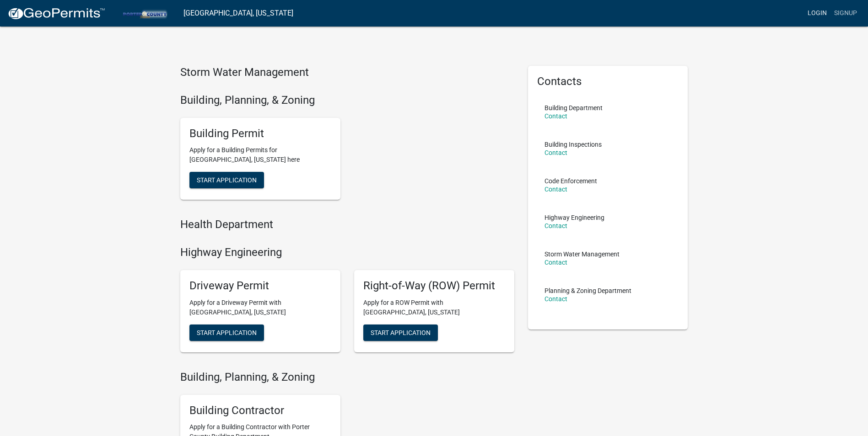 This screenshot has width=868, height=436. I want to click on h4: Health Department, so click(347, 225).